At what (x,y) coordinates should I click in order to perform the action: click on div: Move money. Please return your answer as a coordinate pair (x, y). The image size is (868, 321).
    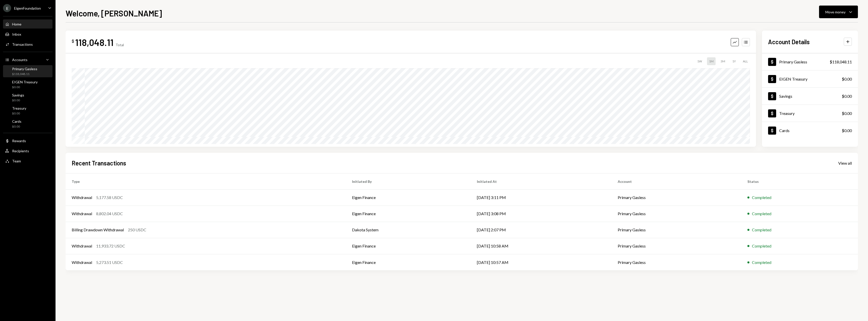
    Looking at the image, I should click on (836, 12).